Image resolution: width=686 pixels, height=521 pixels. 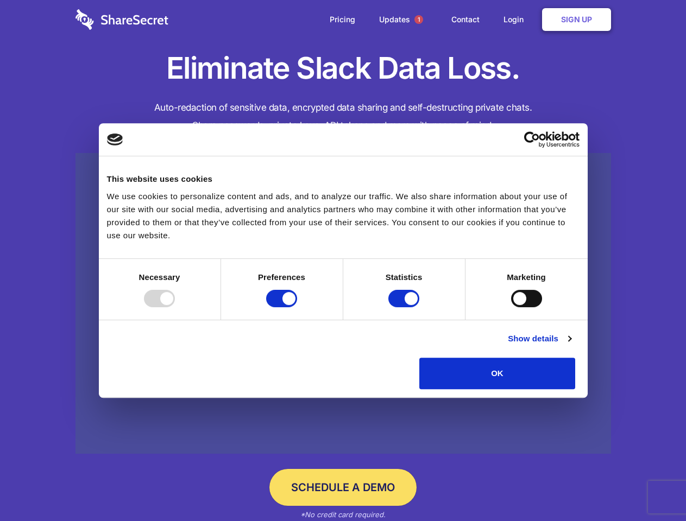 I want to click on strong: Statistics, so click(x=404, y=277).